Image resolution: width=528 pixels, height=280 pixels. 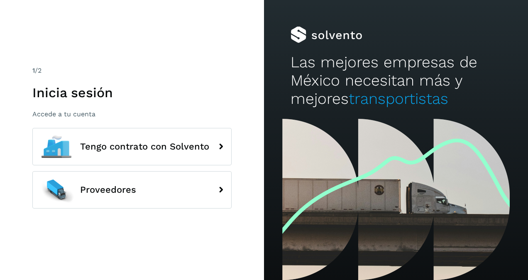 I want to click on span: 1, so click(x=34, y=70).